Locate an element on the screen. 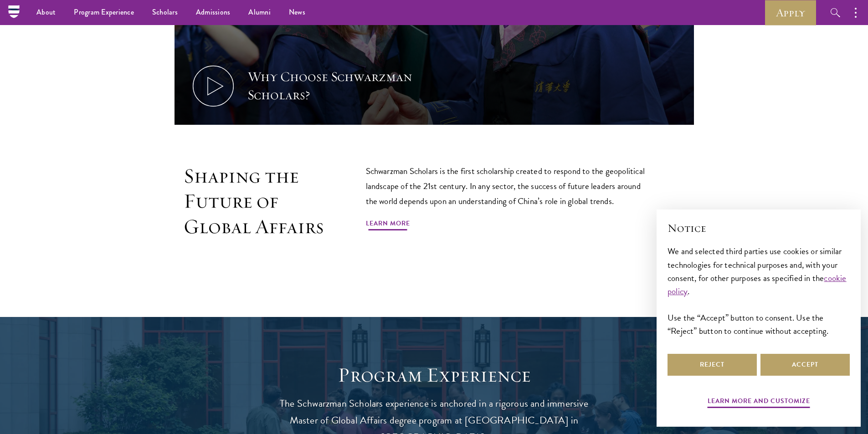 This screenshot has width=868, height=434. h1: Program Experience is located at coordinates (434, 376).